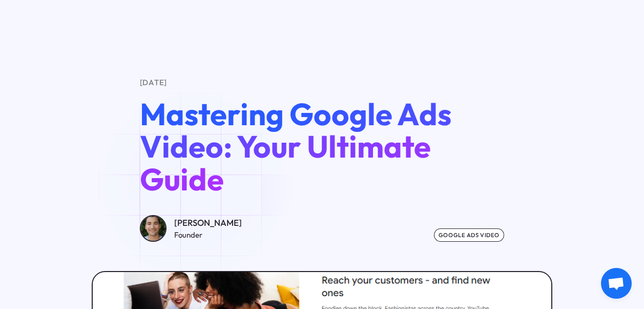 The width and height of the screenshot is (644, 309). What do you see at coordinates (295, 146) in the screenshot?
I see `span: Mastering Google Ads Video: Your Ultimate Guide` at bounding box center [295, 146].